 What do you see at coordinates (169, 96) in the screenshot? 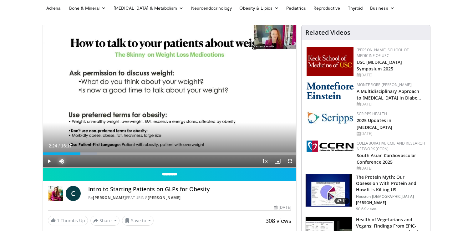
I see `video-js: Video Player` at bounding box center [169, 96].